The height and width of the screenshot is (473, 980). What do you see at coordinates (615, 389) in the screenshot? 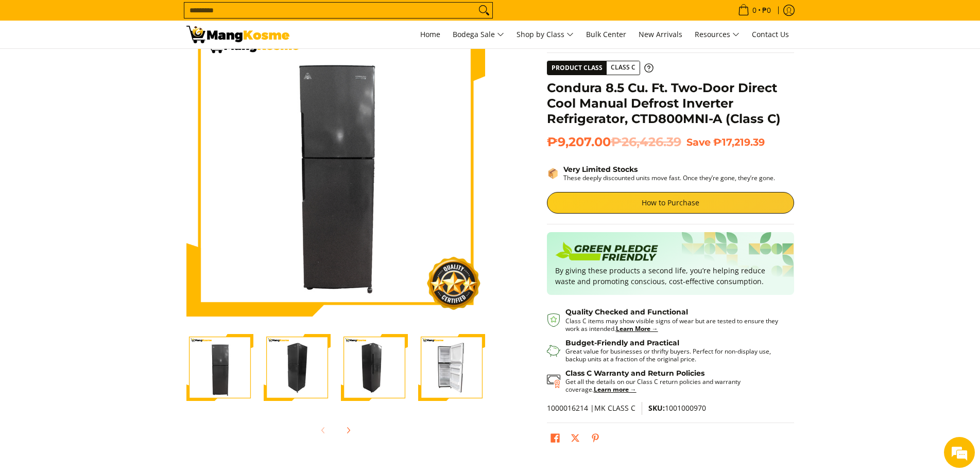
I see `a: Learn more →` at bounding box center [615, 389].